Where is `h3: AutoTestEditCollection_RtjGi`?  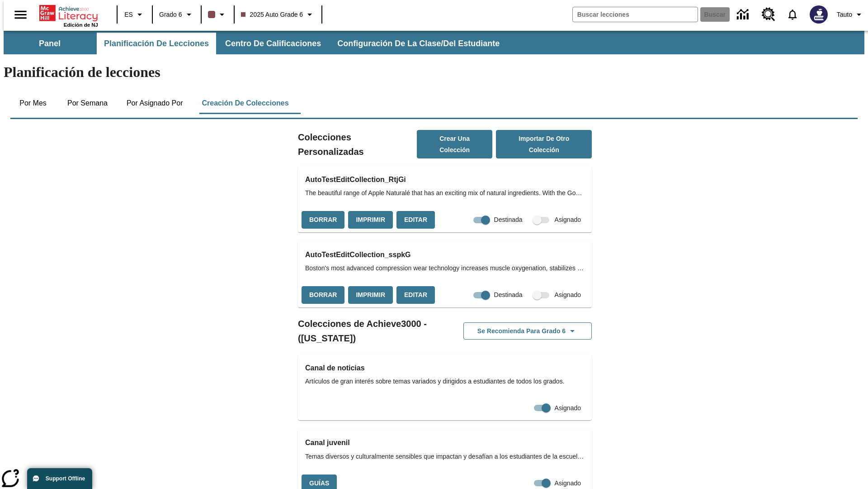
h3: AutoTestEditCollection_RtjGi is located at coordinates (445, 180).